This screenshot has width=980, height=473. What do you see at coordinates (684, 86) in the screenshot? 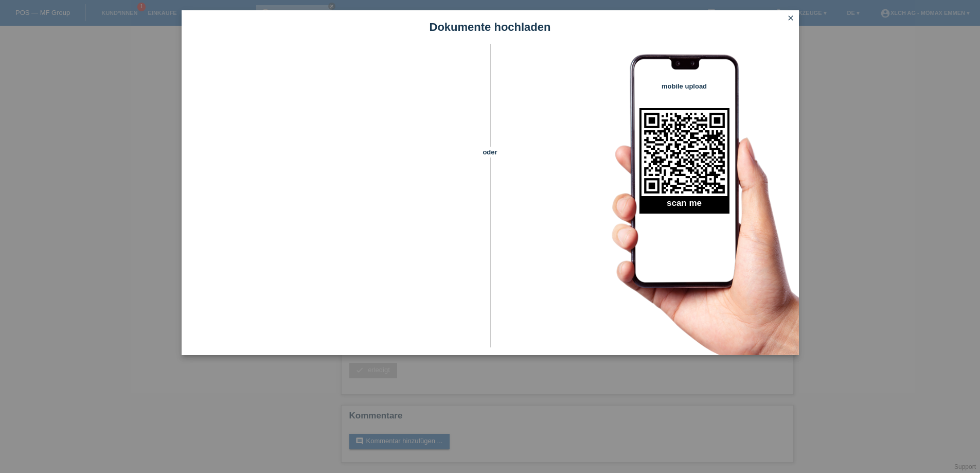
I see `h4: mobile upload` at bounding box center [684, 86].